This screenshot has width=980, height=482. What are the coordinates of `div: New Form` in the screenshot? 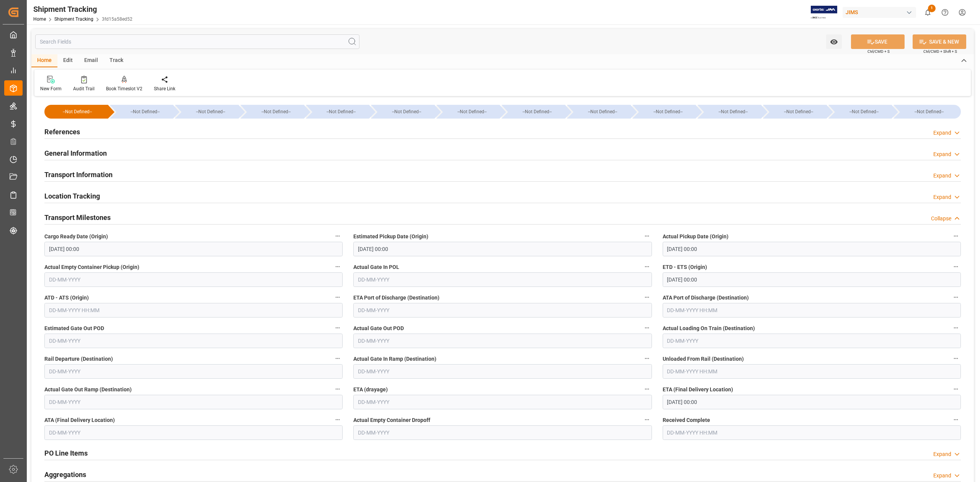 It's located at (50, 89).